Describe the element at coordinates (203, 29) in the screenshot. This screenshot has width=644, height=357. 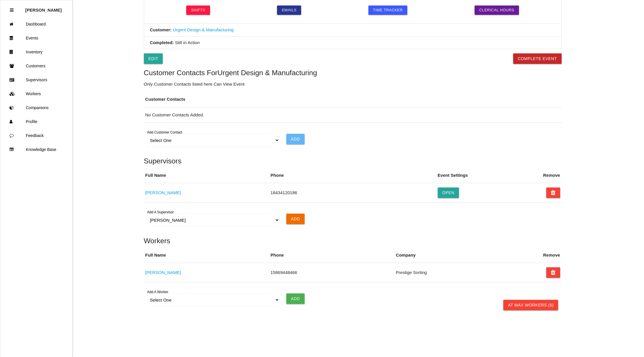
I see `a: Urgent Design & Manufacturing` at that location.